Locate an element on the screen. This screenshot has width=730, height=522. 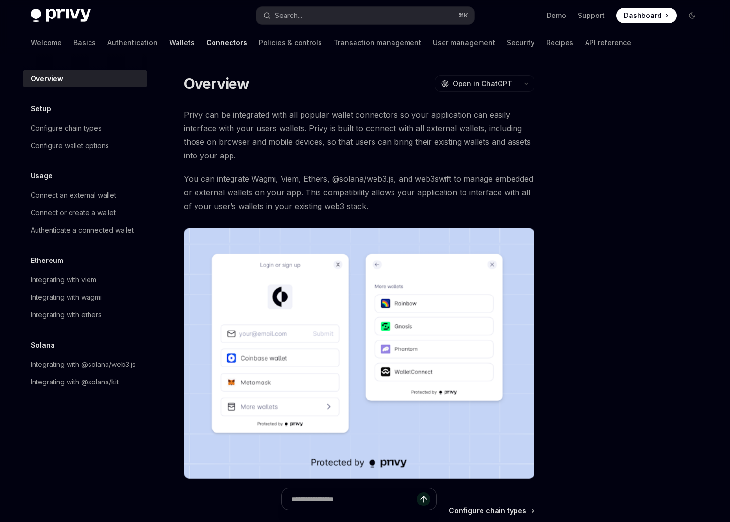
img: dark logo is located at coordinates (61, 16).